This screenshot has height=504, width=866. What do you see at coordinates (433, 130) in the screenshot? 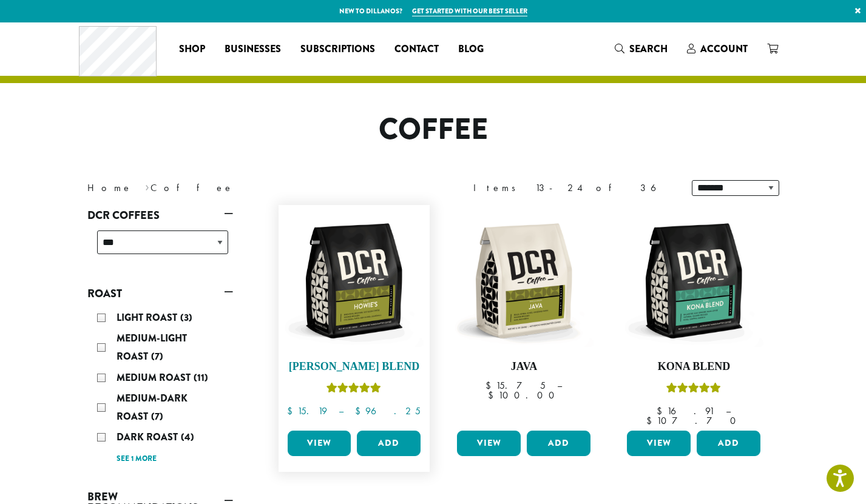
I see `h1: Coffee` at bounding box center [433, 130].